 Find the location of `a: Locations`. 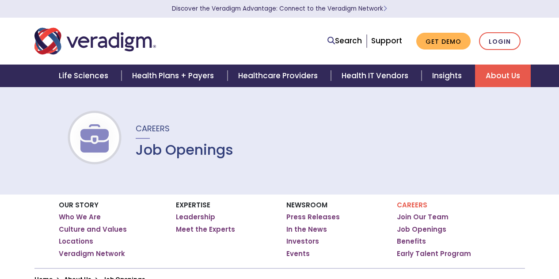

a: Locations is located at coordinates (76, 241).